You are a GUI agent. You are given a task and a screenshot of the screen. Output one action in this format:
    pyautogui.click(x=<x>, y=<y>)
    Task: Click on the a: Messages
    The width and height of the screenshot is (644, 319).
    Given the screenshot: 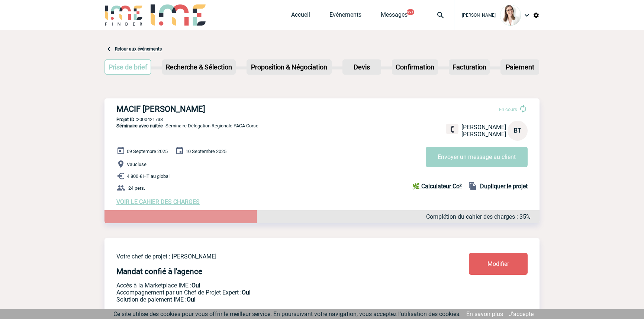 What is the action you would take?
    pyautogui.click(x=394, y=16)
    